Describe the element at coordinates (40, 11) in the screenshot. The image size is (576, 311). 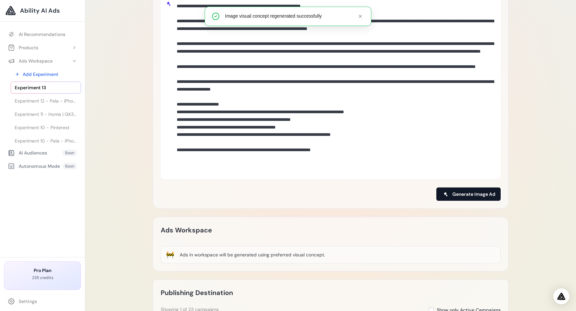
I see `span: Ability AI Ads` at that location.